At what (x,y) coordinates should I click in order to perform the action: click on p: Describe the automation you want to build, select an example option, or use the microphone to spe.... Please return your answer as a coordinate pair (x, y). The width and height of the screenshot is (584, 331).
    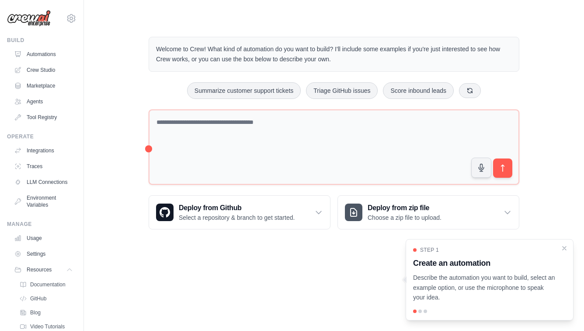
    Looking at the image, I should click on (485, 287).